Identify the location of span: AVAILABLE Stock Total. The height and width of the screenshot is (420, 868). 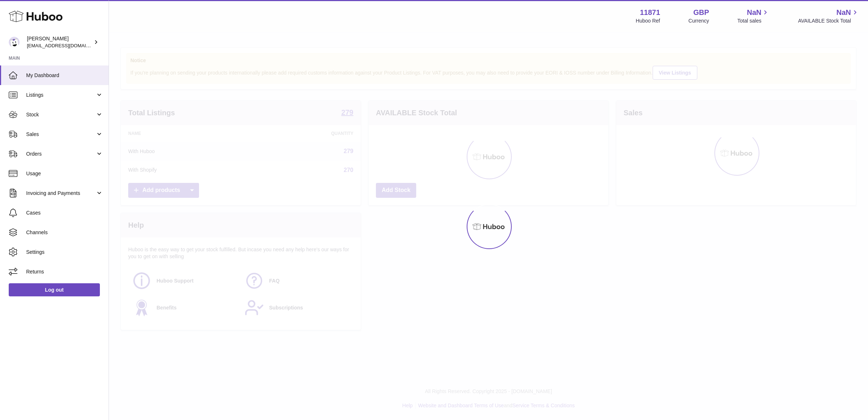
(828, 21).